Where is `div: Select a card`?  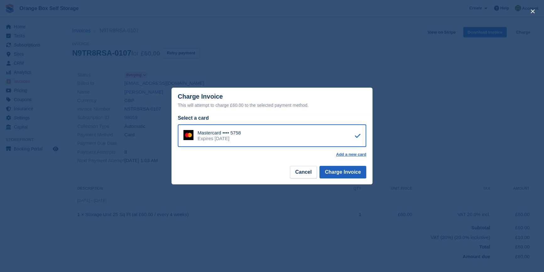
div: Select a card is located at coordinates (272, 118).